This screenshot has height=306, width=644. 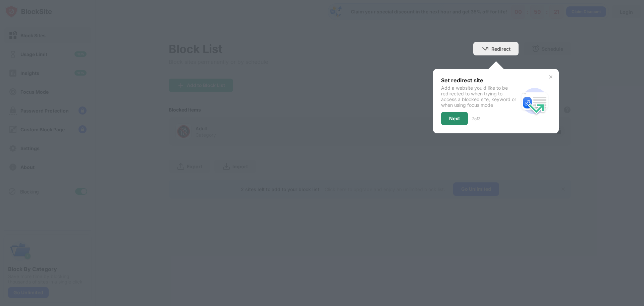 I want to click on div: 2 of 3, so click(x=476, y=118).